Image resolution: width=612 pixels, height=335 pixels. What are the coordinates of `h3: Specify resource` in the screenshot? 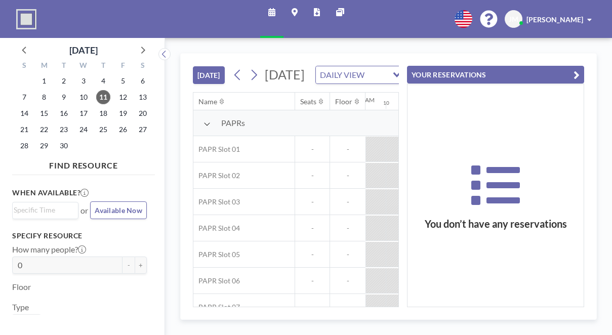 It's located at (79, 236).